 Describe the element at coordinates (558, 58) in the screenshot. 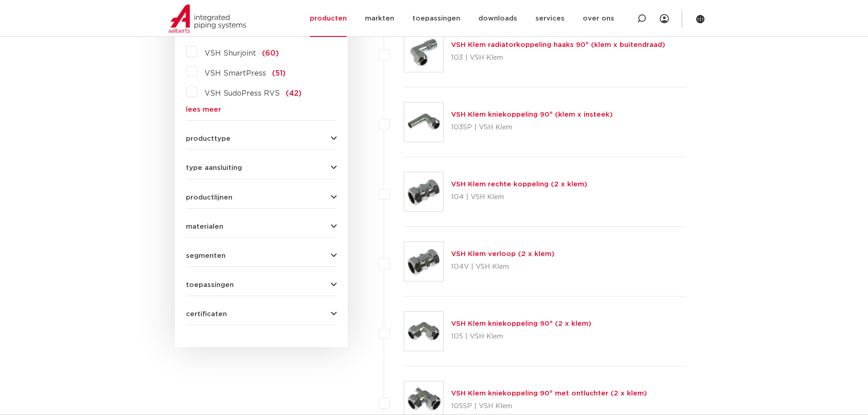

I see `p: 103 | VSH Klem` at that location.